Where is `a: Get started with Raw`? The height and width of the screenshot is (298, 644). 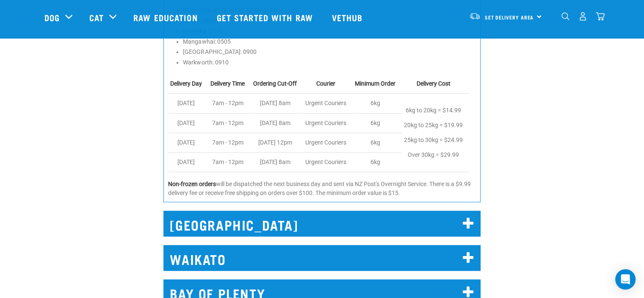 a: Get started with Raw is located at coordinates (266, 17).